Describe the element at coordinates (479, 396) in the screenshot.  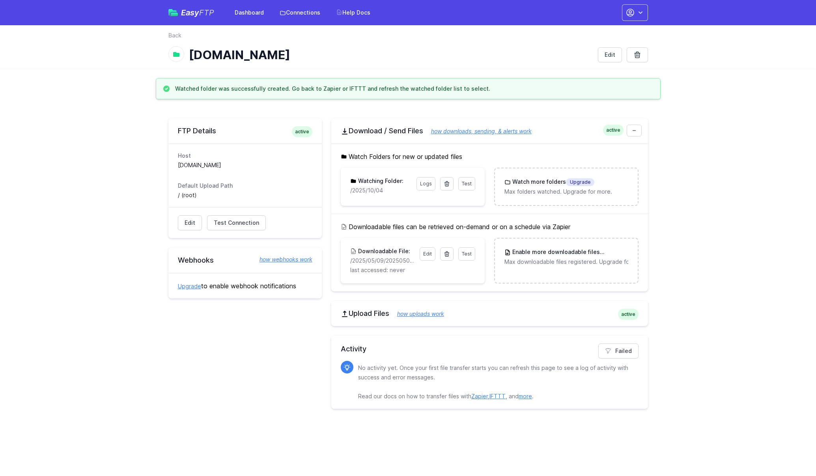
I see `a: Zapier` at that location.